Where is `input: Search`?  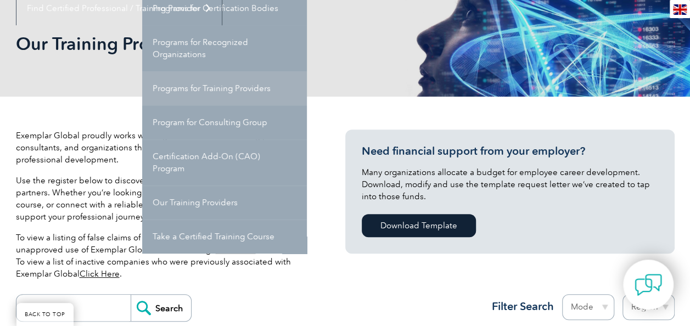 input: Search is located at coordinates (161, 308).